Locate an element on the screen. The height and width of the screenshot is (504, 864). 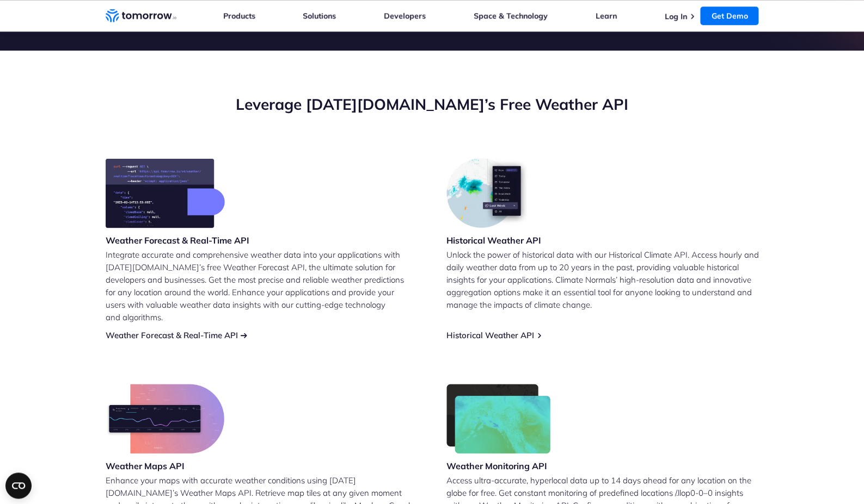
a: Learn is located at coordinates (606, 16).